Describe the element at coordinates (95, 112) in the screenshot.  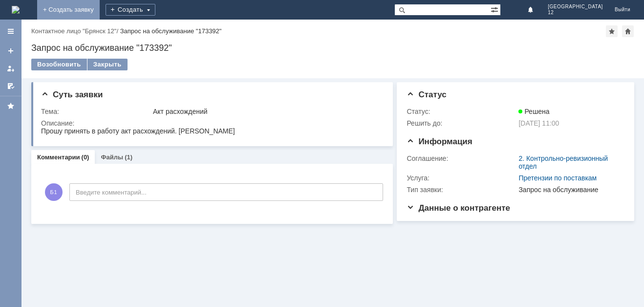
I see `div: Тема:` at that location.